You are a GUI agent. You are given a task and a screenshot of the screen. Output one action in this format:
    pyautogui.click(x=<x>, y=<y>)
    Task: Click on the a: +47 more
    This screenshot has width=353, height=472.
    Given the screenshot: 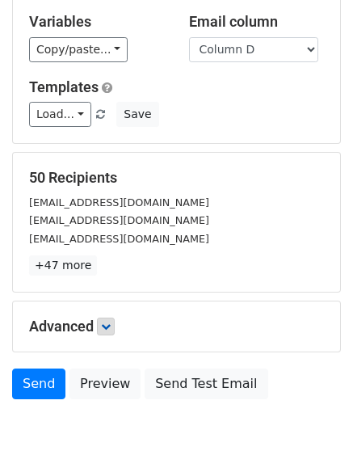 What is the action you would take?
    pyautogui.click(x=63, y=265)
    